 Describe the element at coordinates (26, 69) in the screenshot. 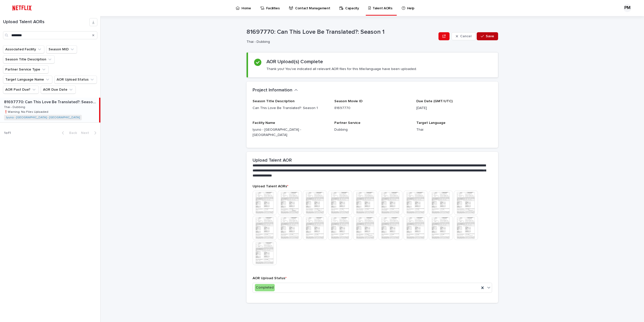

I see `button: Partner Service Type` at that location.